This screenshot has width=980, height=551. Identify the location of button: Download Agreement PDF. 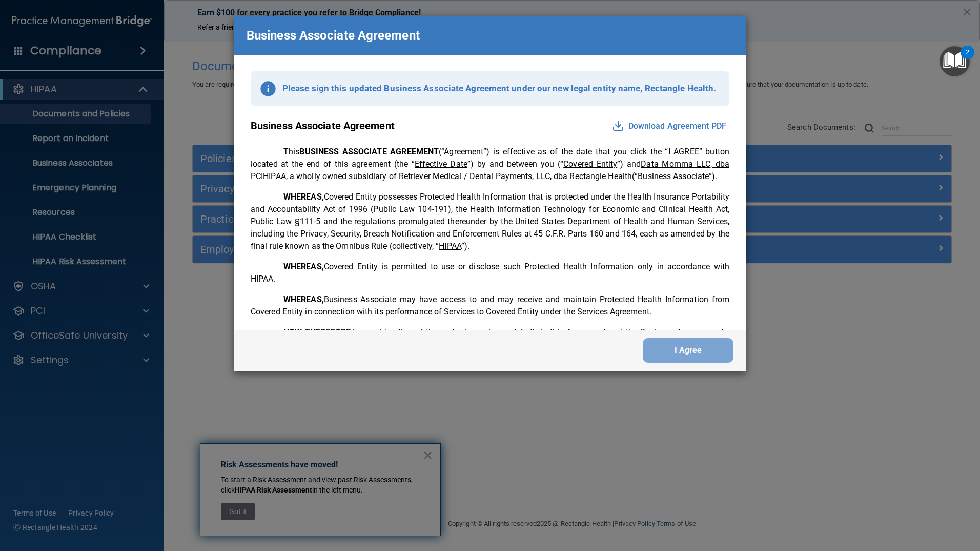
(669, 126).